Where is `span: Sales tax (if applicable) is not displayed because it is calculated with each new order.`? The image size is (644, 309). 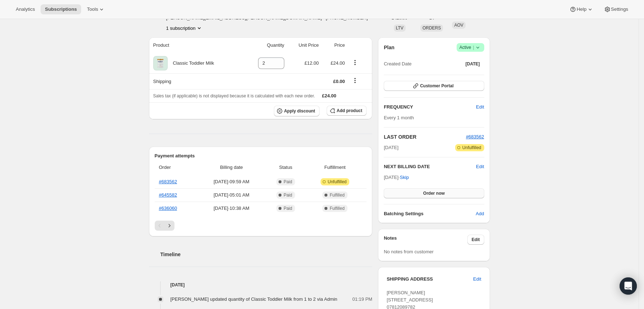
span: Sales tax (if applicable) is not displayed because it is calculated with each new order. is located at coordinates (234, 96).